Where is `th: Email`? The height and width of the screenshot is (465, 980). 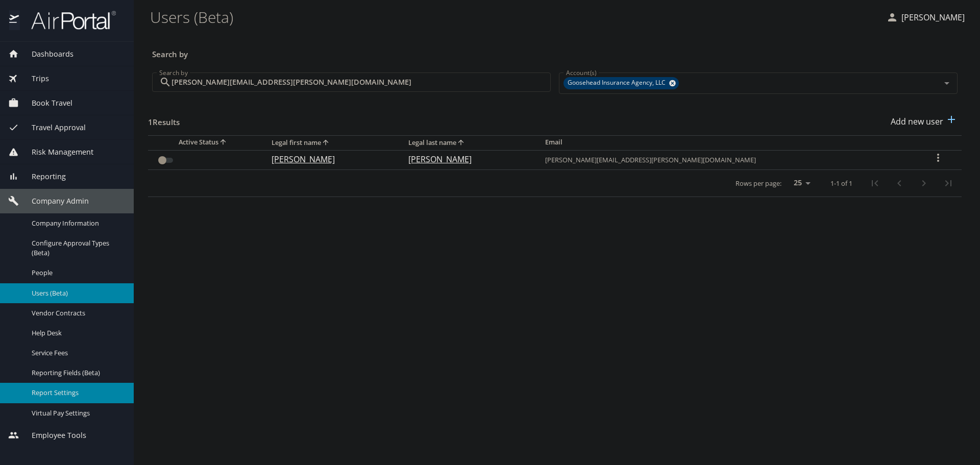
th: Email is located at coordinates (726, 142).